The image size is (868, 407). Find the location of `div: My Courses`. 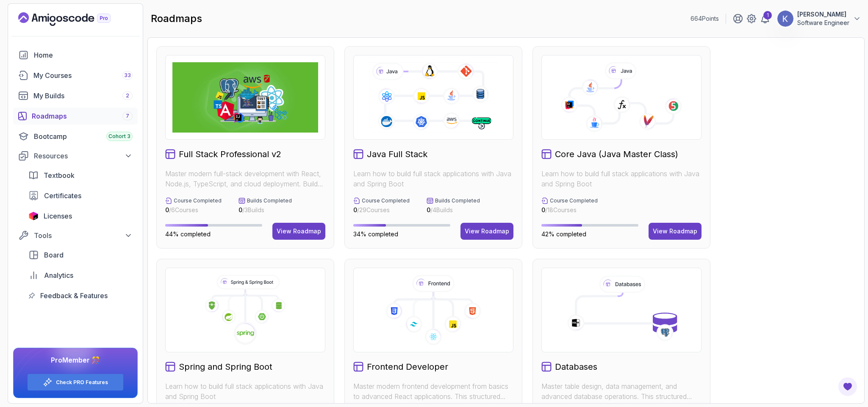

div: My Courses is located at coordinates (83, 75).